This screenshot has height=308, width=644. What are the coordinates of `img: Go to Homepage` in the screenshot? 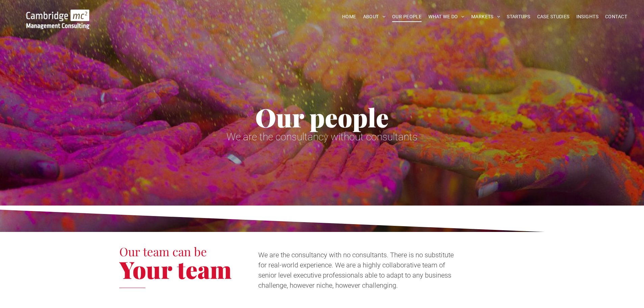 It's located at (58, 19).